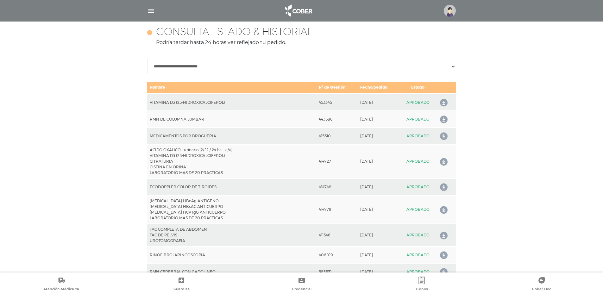 The width and height of the screenshot is (603, 294). Describe the element at coordinates (232, 102) in the screenshot. I see `td: VITAMINA D3 (25-HIDROXICALCIFEROL)` at that location.